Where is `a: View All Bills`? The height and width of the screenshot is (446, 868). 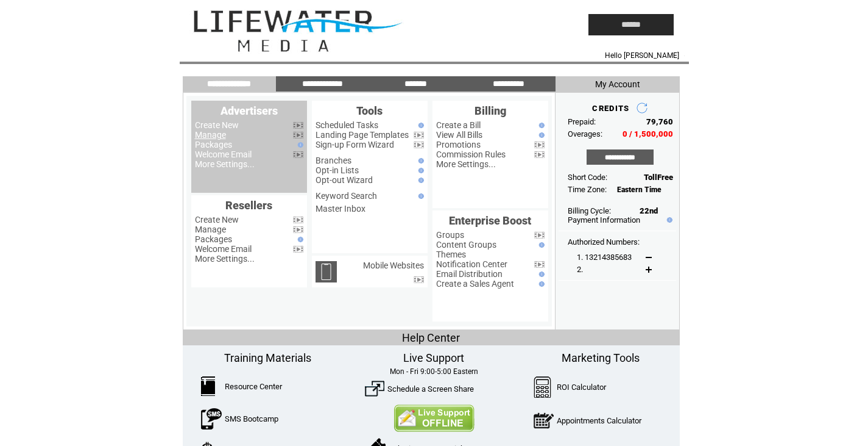 a: View All Bills is located at coordinates (459, 135).